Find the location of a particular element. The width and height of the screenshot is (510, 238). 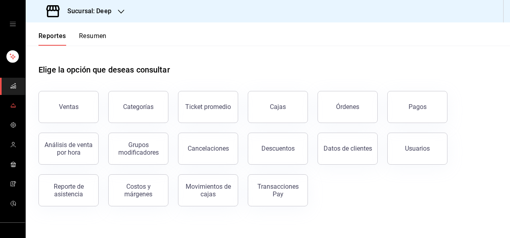

button: Usuarios is located at coordinates (417, 149).